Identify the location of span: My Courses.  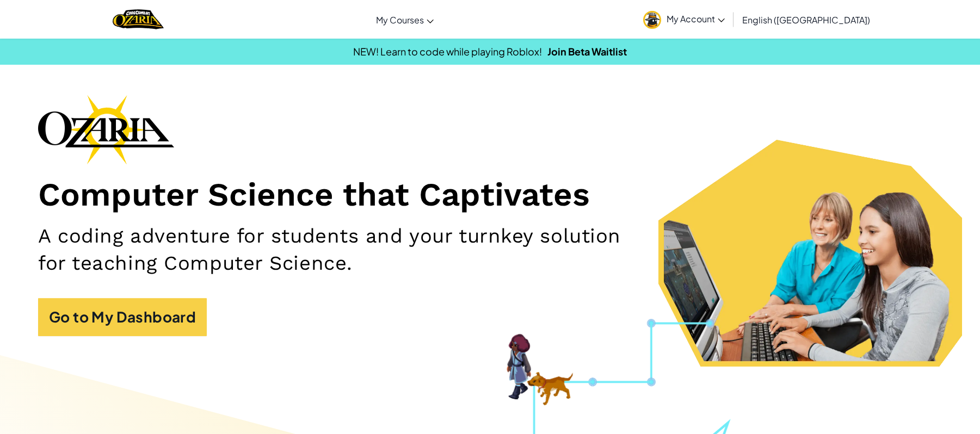
(400, 19).